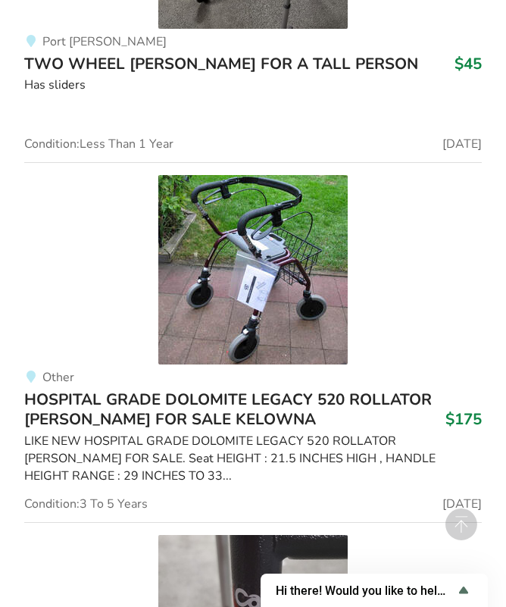 This screenshot has height=607, width=506. What do you see at coordinates (86, 504) in the screenshot?
I see `span: Condition: 3 To 5 Years` at bounding box center [86, 504].